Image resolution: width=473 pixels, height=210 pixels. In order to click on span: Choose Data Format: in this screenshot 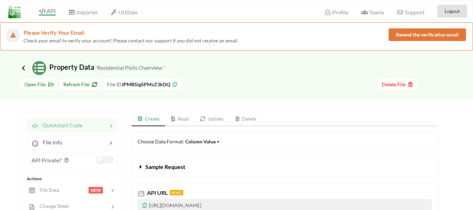, I will do `click(179, 141)`.